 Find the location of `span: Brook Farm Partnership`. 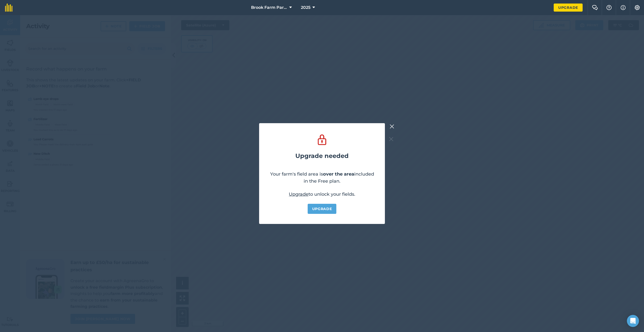

span: Brook Farm Partnership is located at coordinates (269, 8).